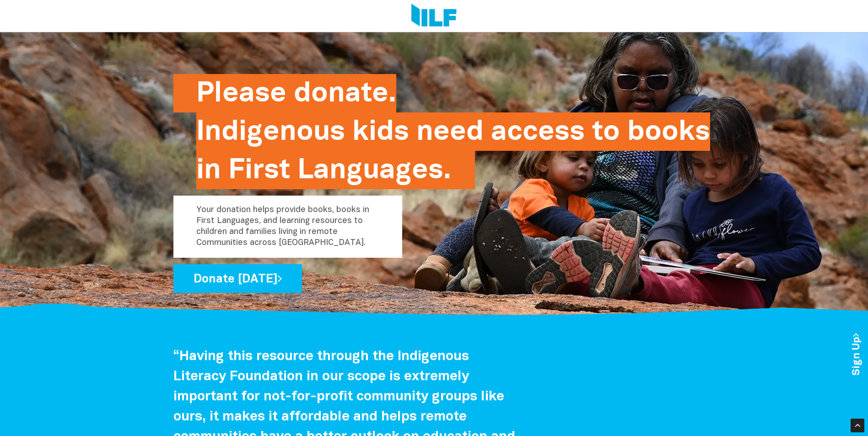  What do you see at coordinates (857, 425) in the screenshot?
I see `div: Scroll Back to Top` at bounding box center [857, 425].